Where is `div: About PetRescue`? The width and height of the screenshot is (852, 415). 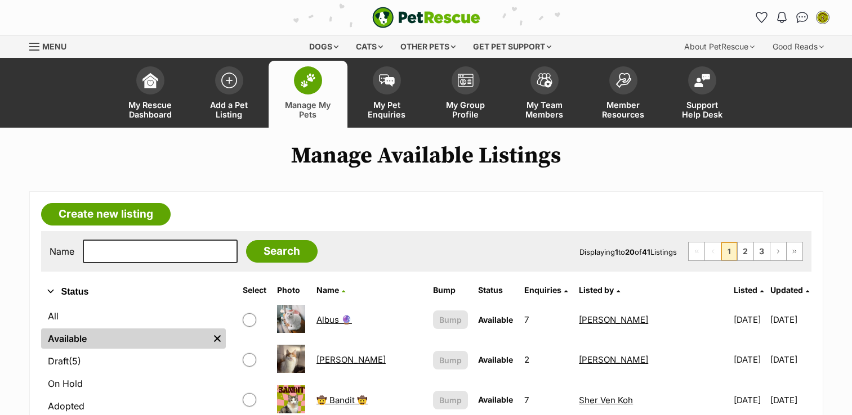
div: About PetRescue is located at coordinates (719, 47).